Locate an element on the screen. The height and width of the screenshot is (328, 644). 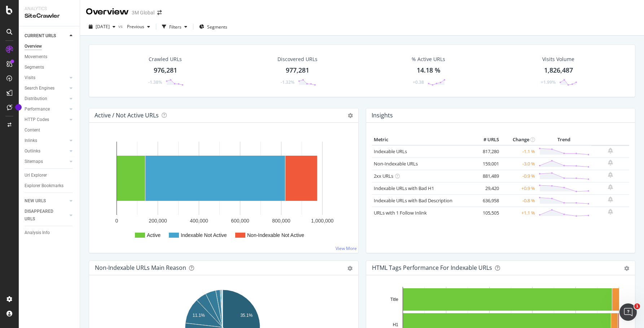
div: Url Explorer is located at coordinates (36, 175).